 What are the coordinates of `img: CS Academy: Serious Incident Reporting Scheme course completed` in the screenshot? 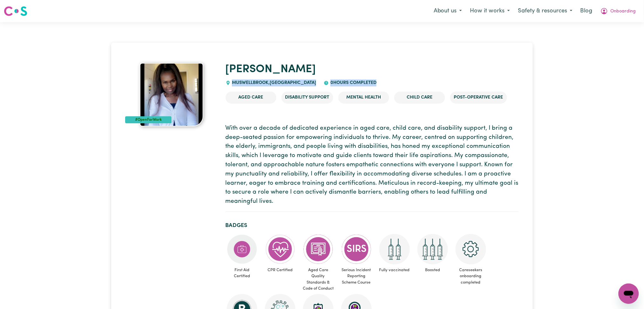 It's located at (356, 249).